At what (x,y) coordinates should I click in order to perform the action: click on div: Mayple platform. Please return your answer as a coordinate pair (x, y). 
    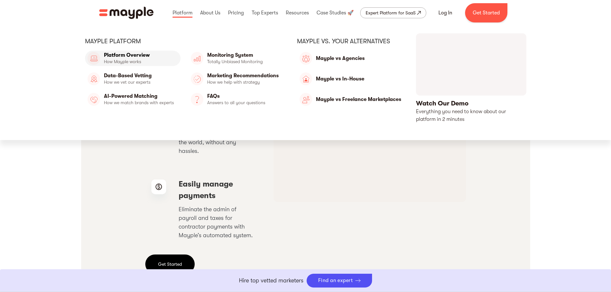
    Looking at the image, I should click on (185, 41).